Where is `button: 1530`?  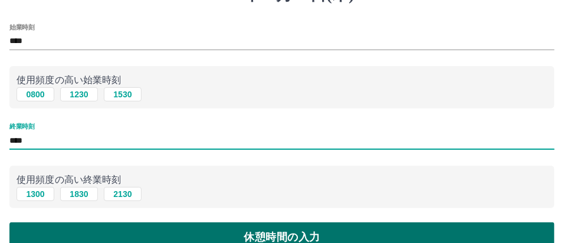
button: 1530 is located at coordinates (123, 94).